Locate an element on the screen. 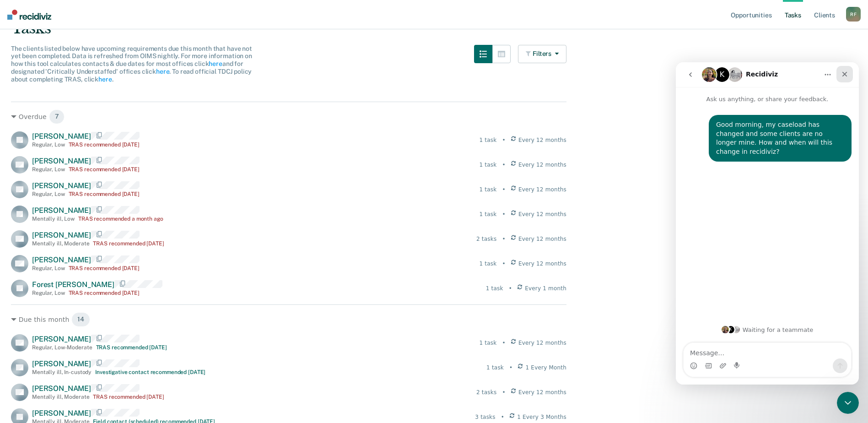 This screenshot has width=868, height=423. button: Upload attachment is located at coordinates (47, 303).